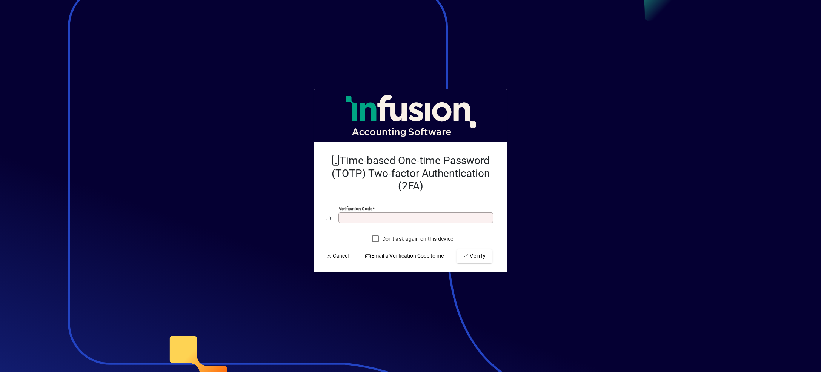  What do you see at coordinates (474, 256) in the screenshot?
I see `button: Verify` at bounding box center [474, 256].